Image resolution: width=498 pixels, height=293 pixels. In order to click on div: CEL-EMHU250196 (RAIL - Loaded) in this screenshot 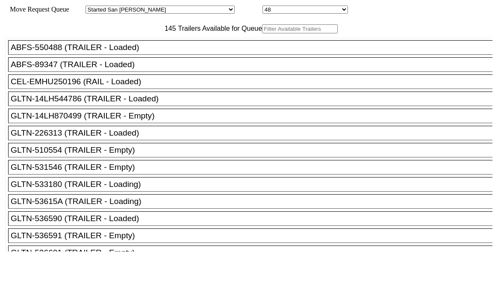, I will do `click(254, 82)`.